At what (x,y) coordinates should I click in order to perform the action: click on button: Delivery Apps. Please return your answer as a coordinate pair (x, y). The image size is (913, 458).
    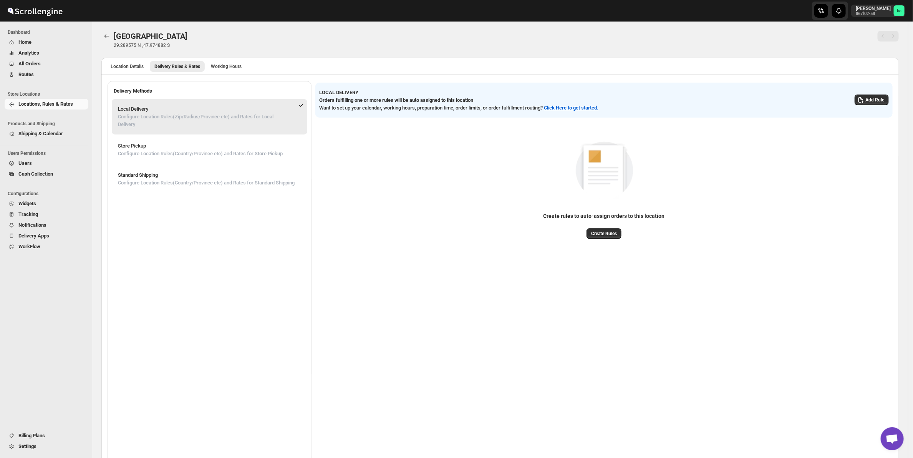
    Looking at the image, I should click on (46, 236).